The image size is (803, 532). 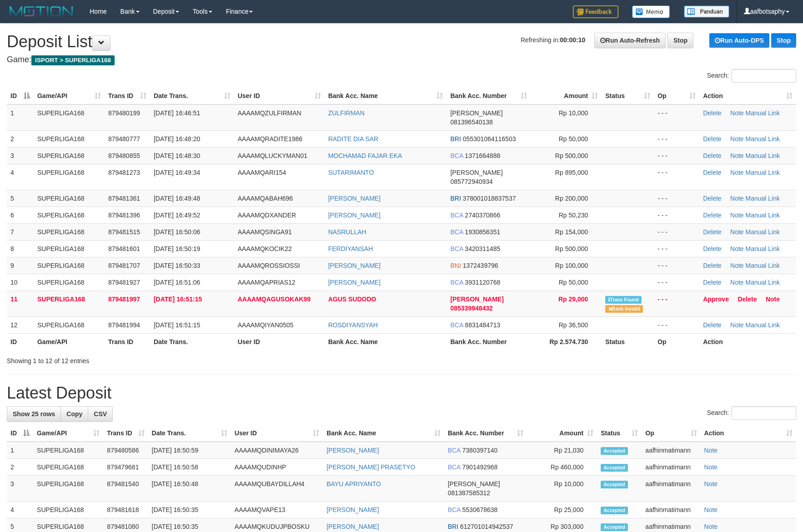 I want to click on td: 8, so click(x=20, y=249).